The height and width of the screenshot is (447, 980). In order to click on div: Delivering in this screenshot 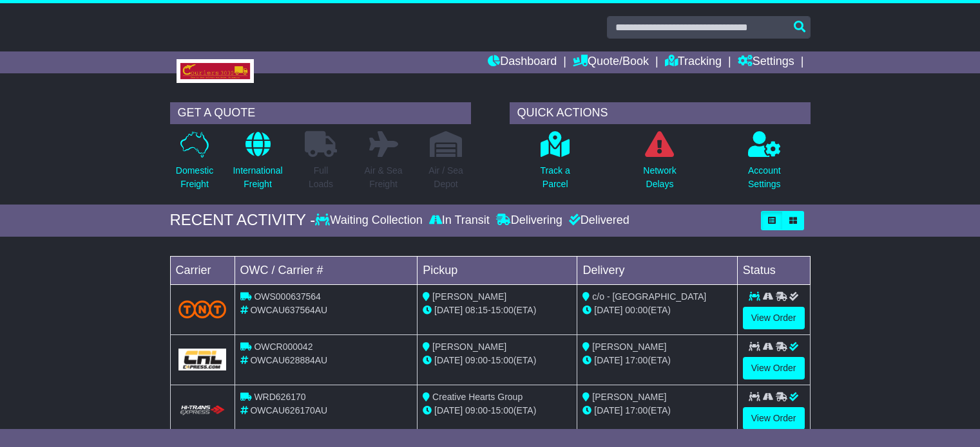, I will do `click(529, 220)`.